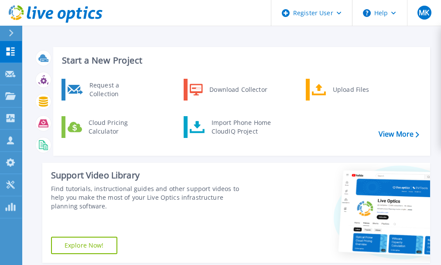  What do you see at coordinates (84, 246) in the screenshot?
I see `a: Explore Now!` at bounding box center [84, 246].